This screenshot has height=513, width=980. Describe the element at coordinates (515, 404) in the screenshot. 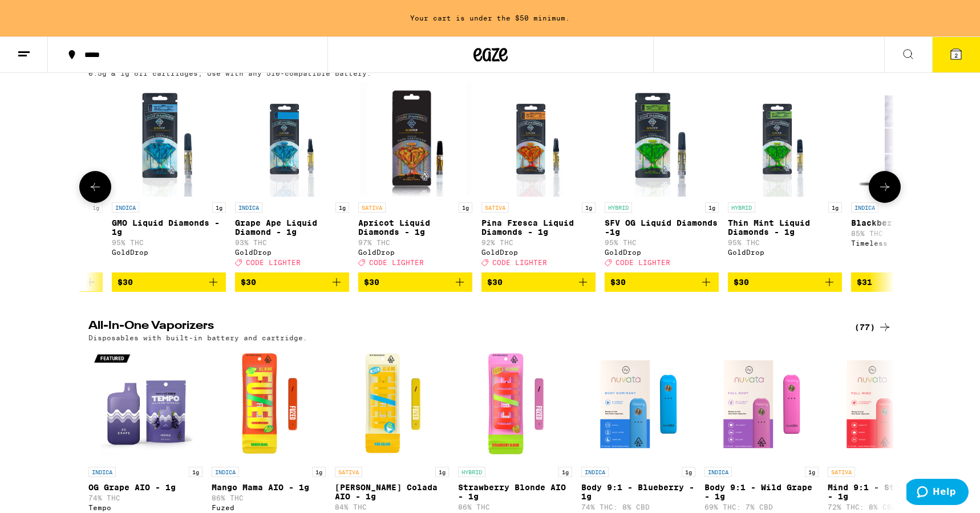

I see `img: Fuzed - Strawberry Blonde AIO - 1g` at that location.